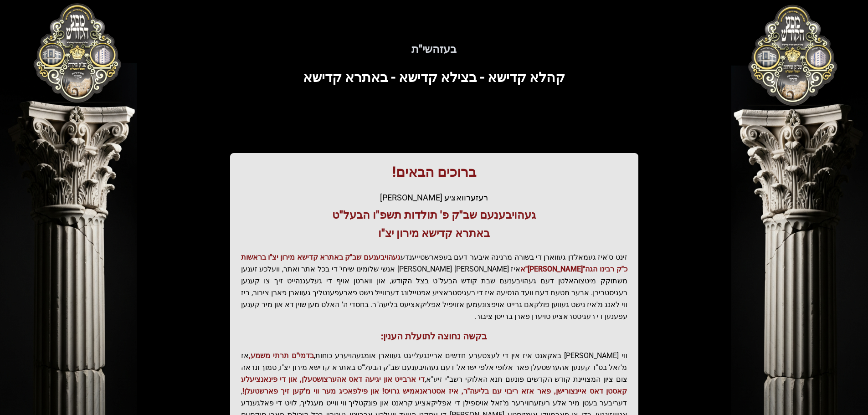 The image size is (868, 415). I want to click on h5: בעזהשי"ת, so click(434, 49).